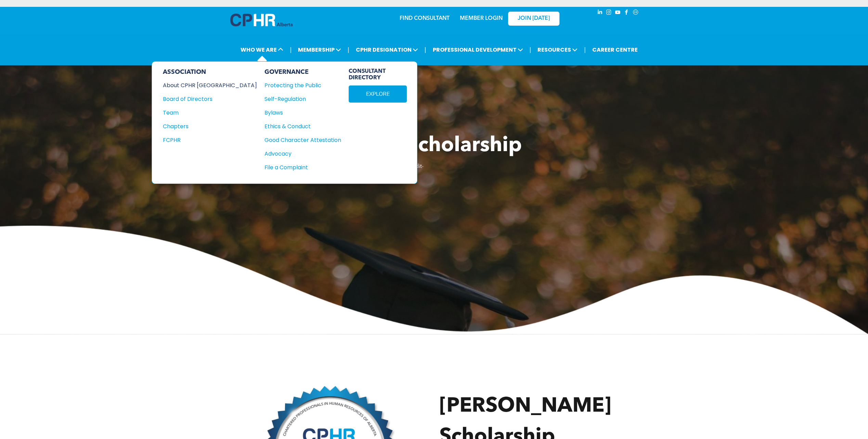 This screenshot has height=439, width=868. Describe the element at coordinates (303, 140) in the screenshot. I see `a: Good Character Attestation` at that location.